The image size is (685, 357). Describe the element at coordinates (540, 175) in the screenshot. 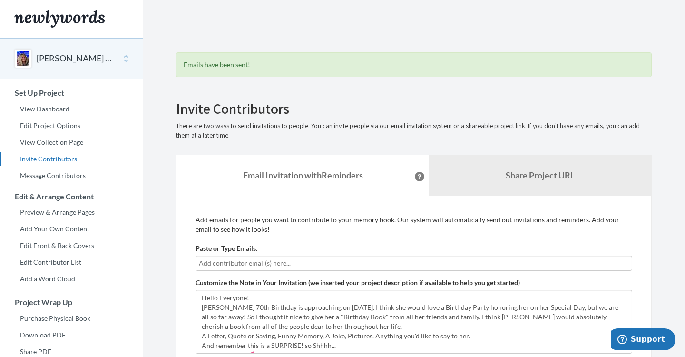

I see `b: Share Project URL` at that location.